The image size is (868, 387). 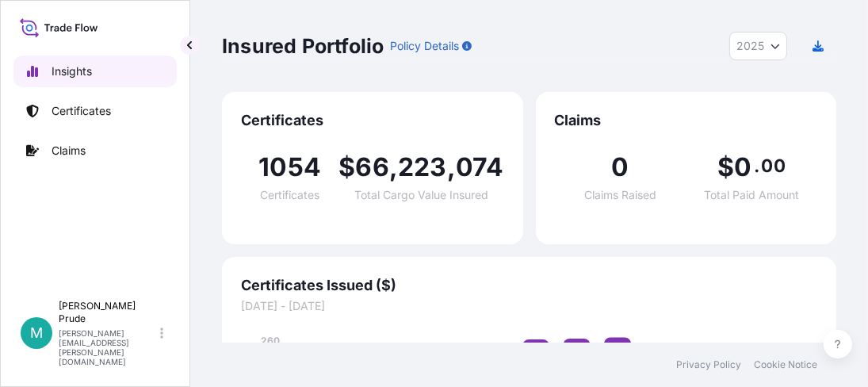 What do you see at coordinates (709, 365) in the screenshot?
I see `a: Privacy Policy` at bounding box center [709, 365].